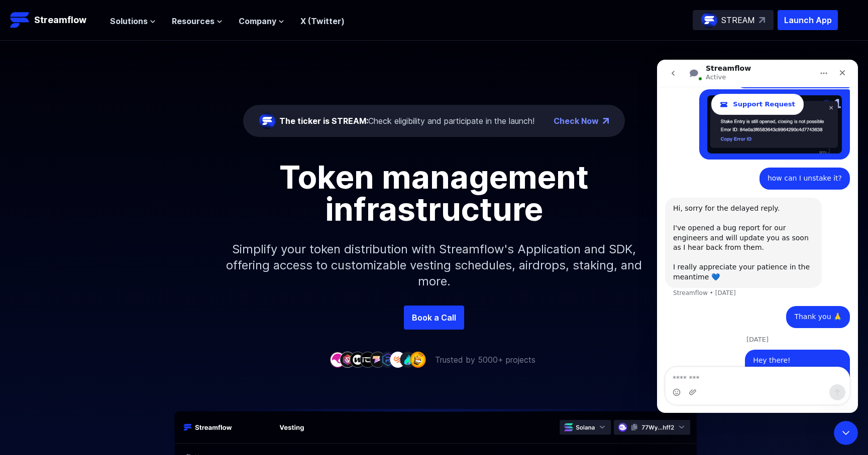 The width and height of the screenshot is (868, 455). What do you see at coordinates (808, 20) in the screenshot?
I see `a: Launch App` at bounding box center [808, 20].